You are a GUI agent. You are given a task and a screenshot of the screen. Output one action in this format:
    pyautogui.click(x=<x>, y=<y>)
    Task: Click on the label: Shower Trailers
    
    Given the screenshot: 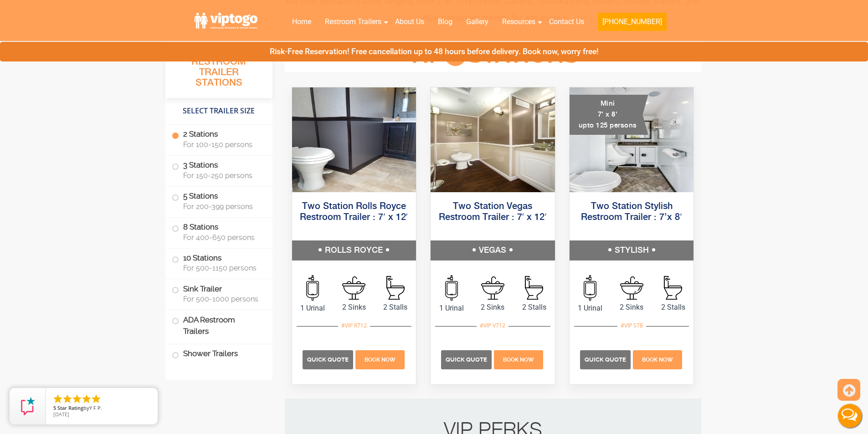 What is the action you would take?
    pyautogui.click(x=218, y=354)
    